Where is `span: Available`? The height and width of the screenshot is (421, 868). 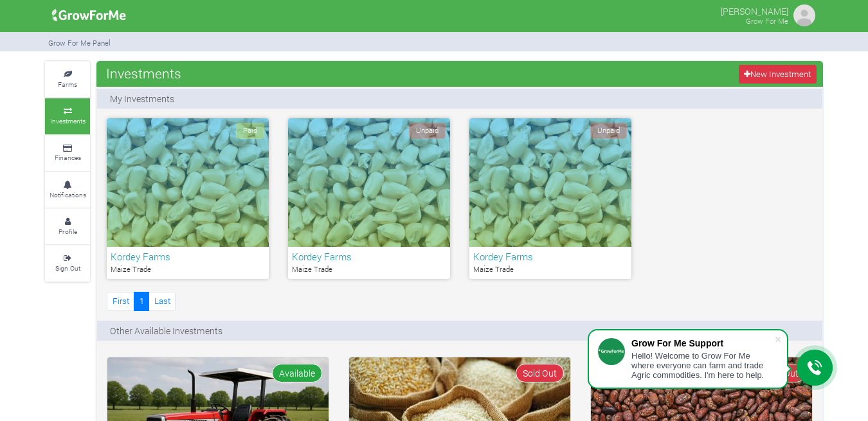
span: Available is located at coordinates (297, 372).